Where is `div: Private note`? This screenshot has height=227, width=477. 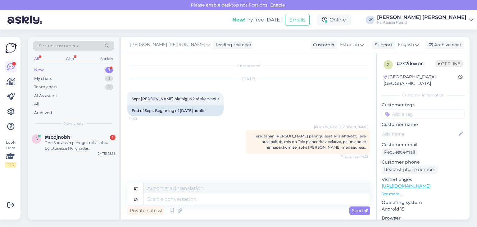 div: Private note is located at coordinates (146, 210).